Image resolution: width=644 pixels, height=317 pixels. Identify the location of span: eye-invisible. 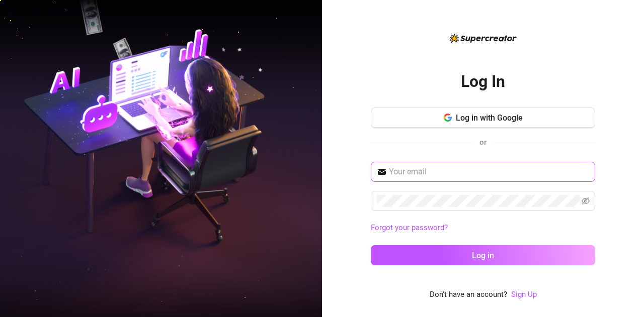
(586, 201).